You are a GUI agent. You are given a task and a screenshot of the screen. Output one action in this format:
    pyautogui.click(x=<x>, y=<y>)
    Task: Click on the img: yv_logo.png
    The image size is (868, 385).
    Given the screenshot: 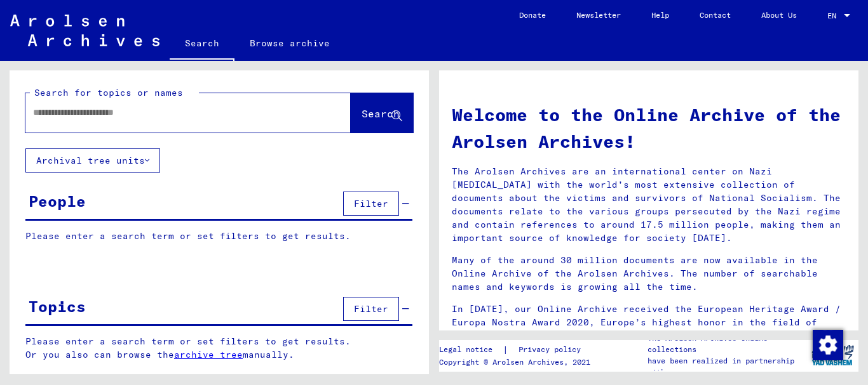 What is the action you would take?
    pyautogui.click(x=832, y=356)
    